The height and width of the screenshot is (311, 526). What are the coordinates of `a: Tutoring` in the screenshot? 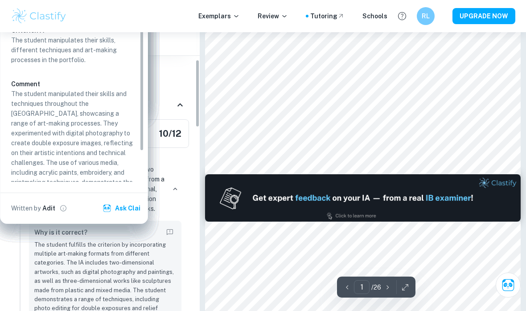 It's located at (327, 16).